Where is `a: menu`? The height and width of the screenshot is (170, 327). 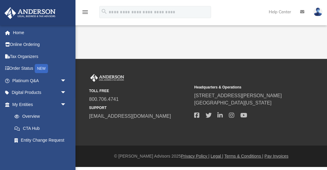 a: menu is located at coordinates (85, 14).